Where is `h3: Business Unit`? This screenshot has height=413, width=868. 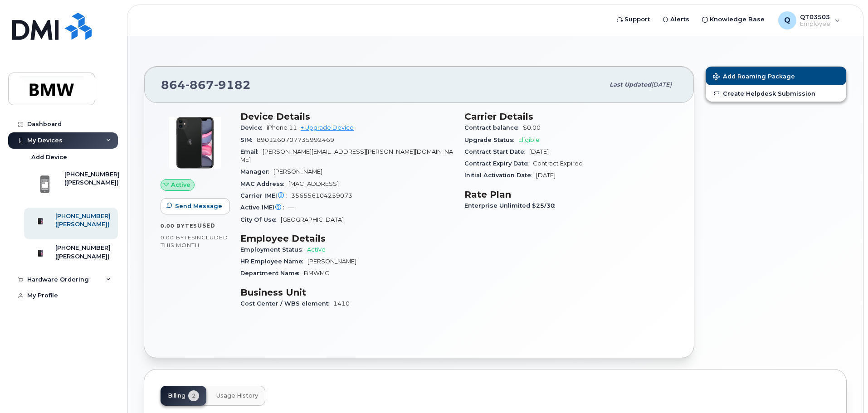 h3: Business Unit is located at coordinates (347, 292).